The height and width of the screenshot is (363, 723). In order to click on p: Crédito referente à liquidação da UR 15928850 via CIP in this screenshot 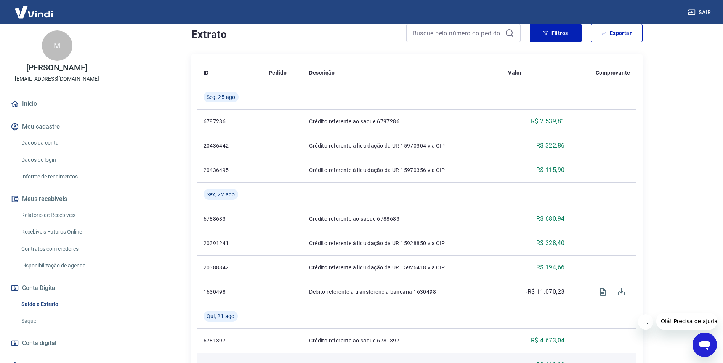, I will do `click(402, 243)`.